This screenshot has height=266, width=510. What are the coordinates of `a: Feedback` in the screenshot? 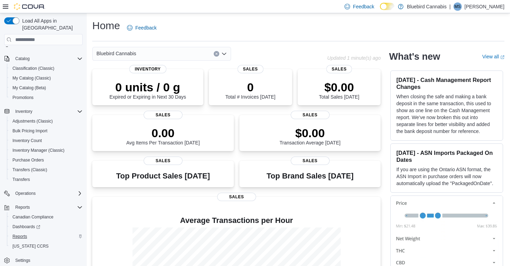 It's located at (142, 28).